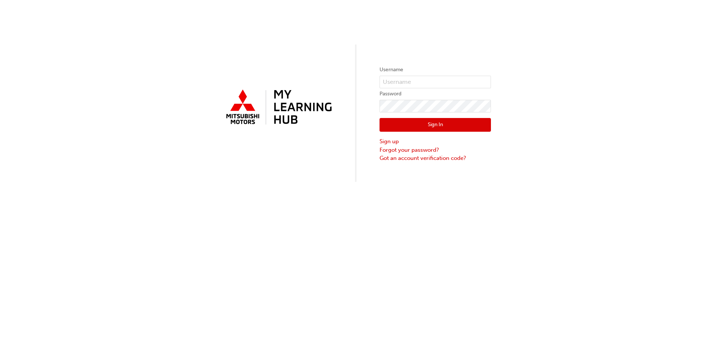  Describe the element at coordinates (435, 94) in the screenshot. I see `label: Password` at that location.